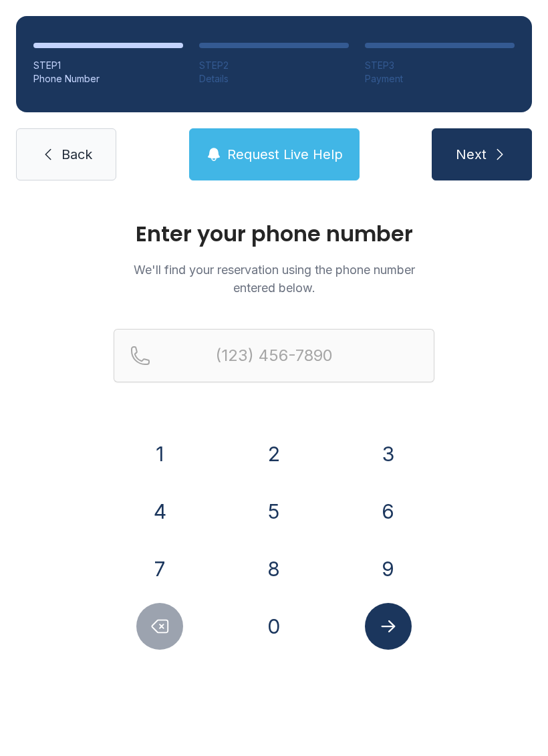 The height and width of the screenshot is (756, 548). What do you see at coordinates (160, 626) in the screenshot?
I see `button: Delete number` at bounding box center [160, 626].